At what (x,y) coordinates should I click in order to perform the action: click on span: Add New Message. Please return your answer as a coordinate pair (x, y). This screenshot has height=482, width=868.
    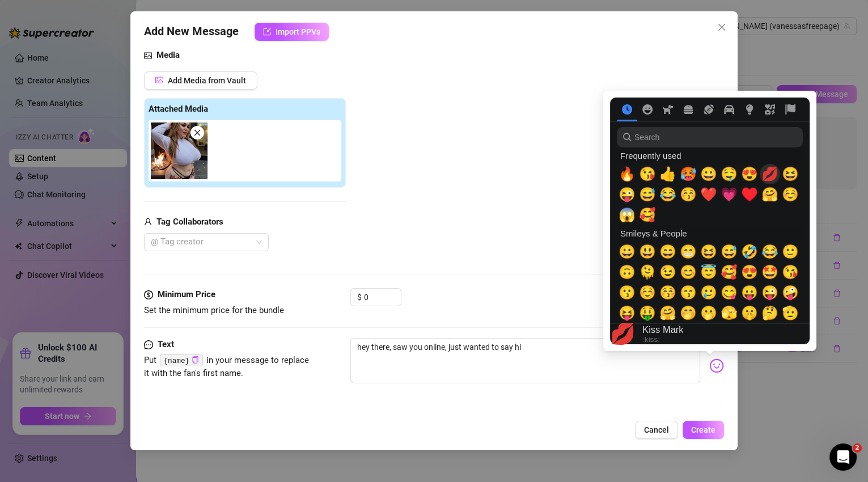
    Looking at the image, I should click on (191, 32).